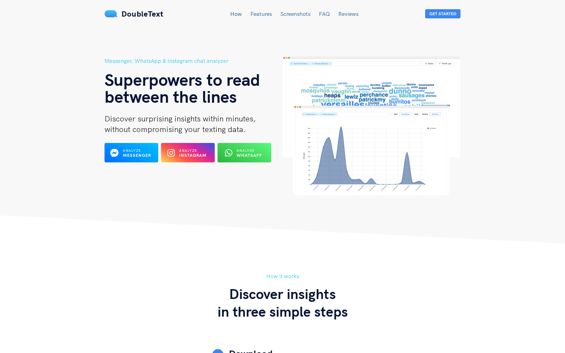 The image size is (565, 353). I want to click on a: Get Started, so click(443, 14).